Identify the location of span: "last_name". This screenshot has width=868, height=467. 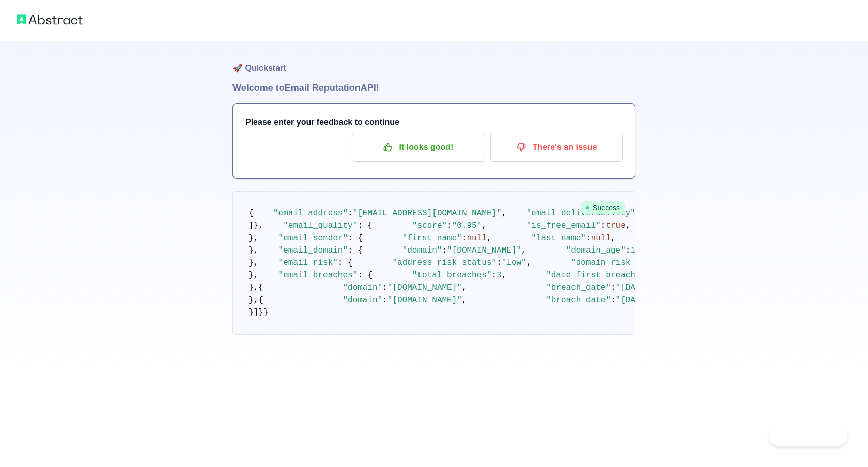
(559, 238).